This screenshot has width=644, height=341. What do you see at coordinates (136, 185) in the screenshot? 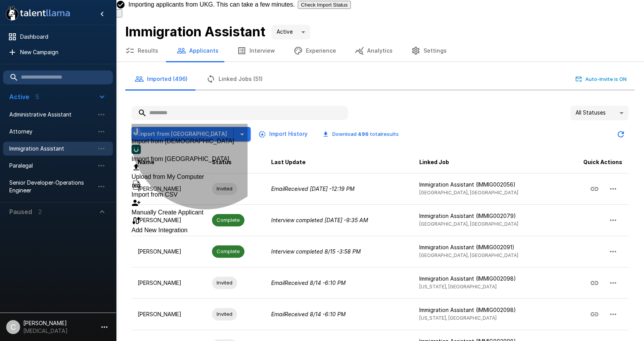
I see `img: file-csv-icon-md@2x.png` at bounding box center [136, 185].